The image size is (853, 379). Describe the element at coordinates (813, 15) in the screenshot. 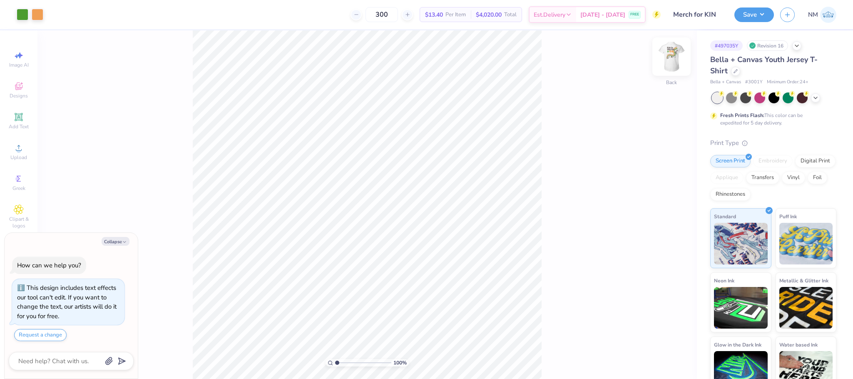

I see `span: NM` at that location.